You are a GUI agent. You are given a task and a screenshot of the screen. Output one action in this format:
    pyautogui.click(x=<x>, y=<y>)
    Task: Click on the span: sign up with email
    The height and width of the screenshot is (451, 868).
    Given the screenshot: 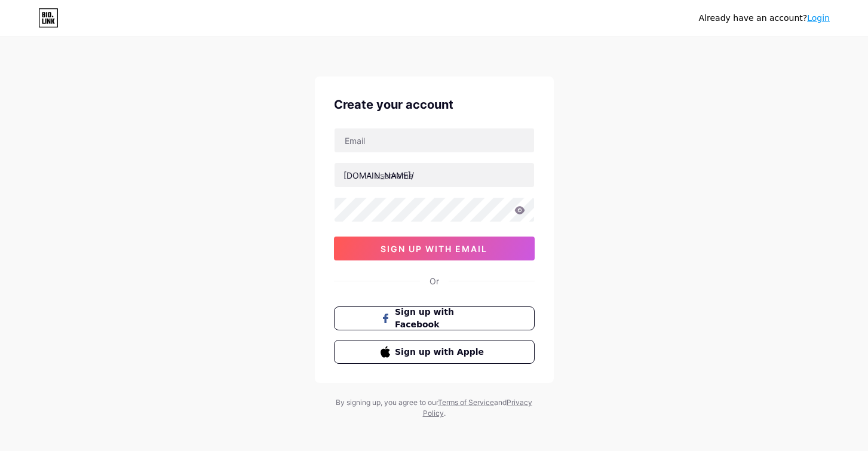 What is the action you would take?
    pyautogui.click(x=434, y=249)
    